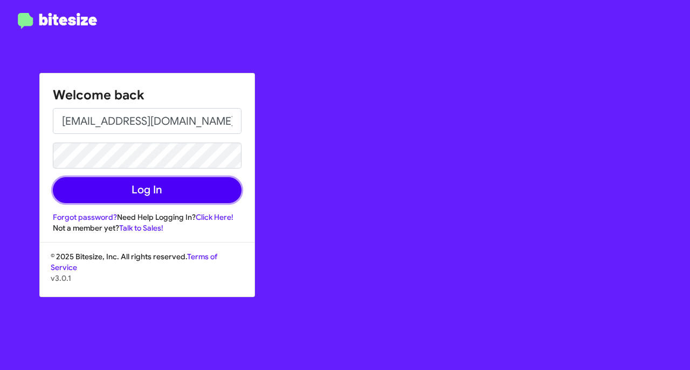 The image size is (690, 370). I want to click on a: Terms of Service, so click(134, 262).